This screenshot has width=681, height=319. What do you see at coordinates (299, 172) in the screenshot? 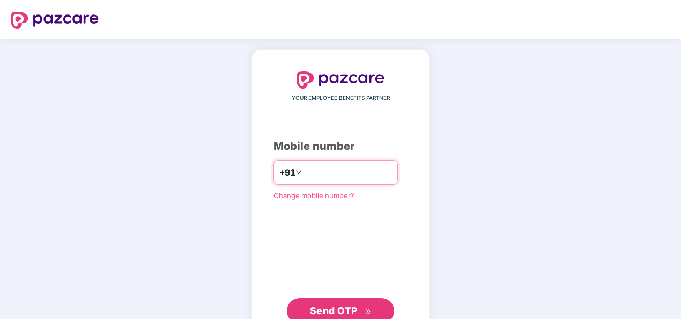
I see `span: down` at bounding box center [299, 172].